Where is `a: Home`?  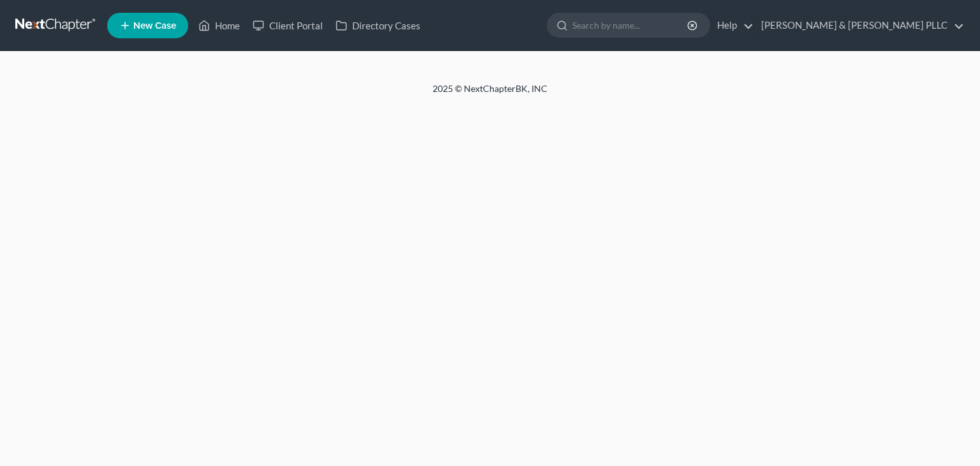
a: Home is located at coordinates (219, 25).